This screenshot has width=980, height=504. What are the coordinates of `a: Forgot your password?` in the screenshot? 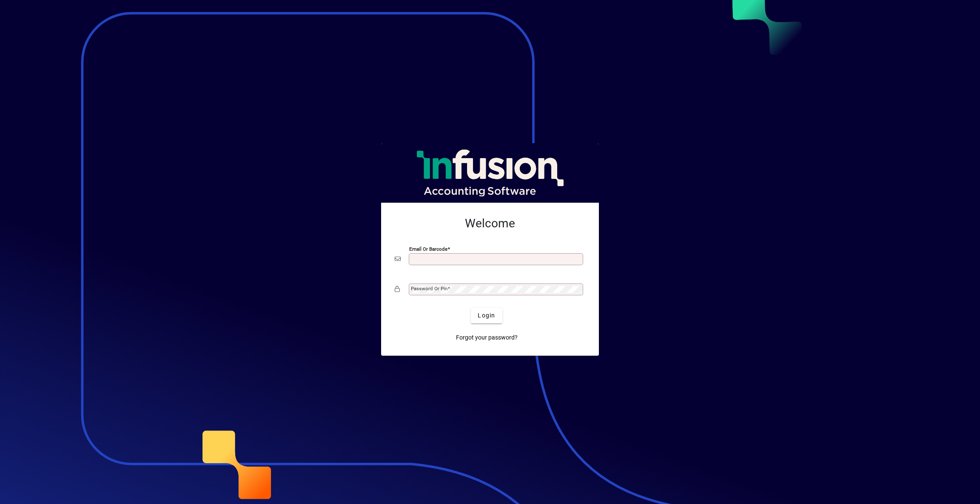 It's located at (487, 338).